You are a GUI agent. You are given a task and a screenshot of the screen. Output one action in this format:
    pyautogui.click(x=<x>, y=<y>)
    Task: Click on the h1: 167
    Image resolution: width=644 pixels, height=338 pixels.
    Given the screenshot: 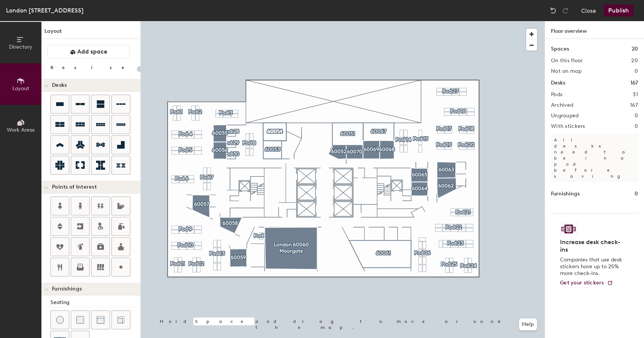 What is the action you would take?
    pyautogui.click(x=634, y=83)
    